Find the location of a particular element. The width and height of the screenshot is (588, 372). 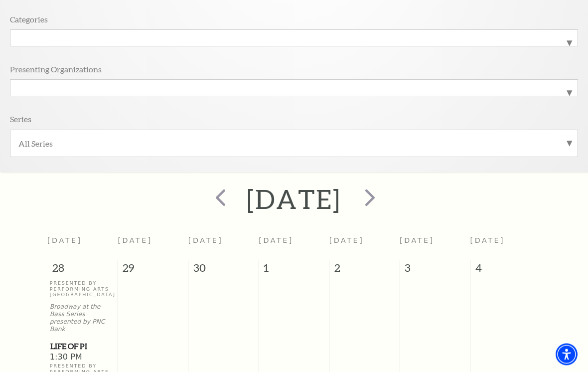

span: 1 is located at coordinates (294, 271).